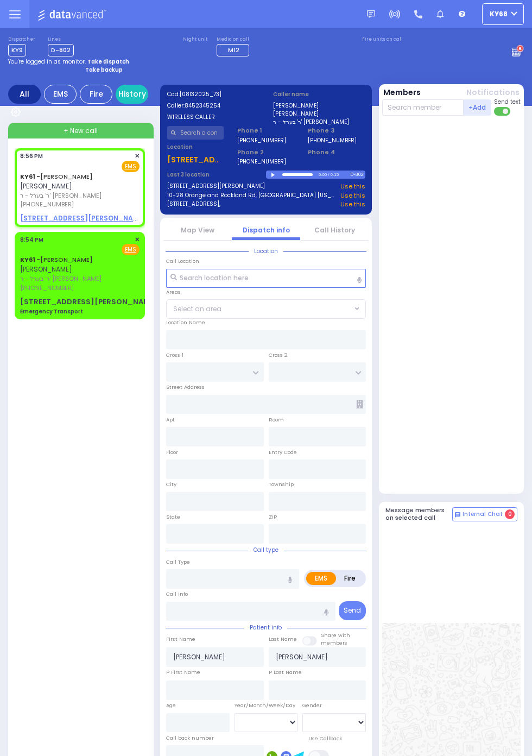 Image resolution: width=532 pixels, height=756 pixels. What do you see at coordinates (272, 517) in the screenshot?
I see `label: ZIP` at bounding box center [272, 517].